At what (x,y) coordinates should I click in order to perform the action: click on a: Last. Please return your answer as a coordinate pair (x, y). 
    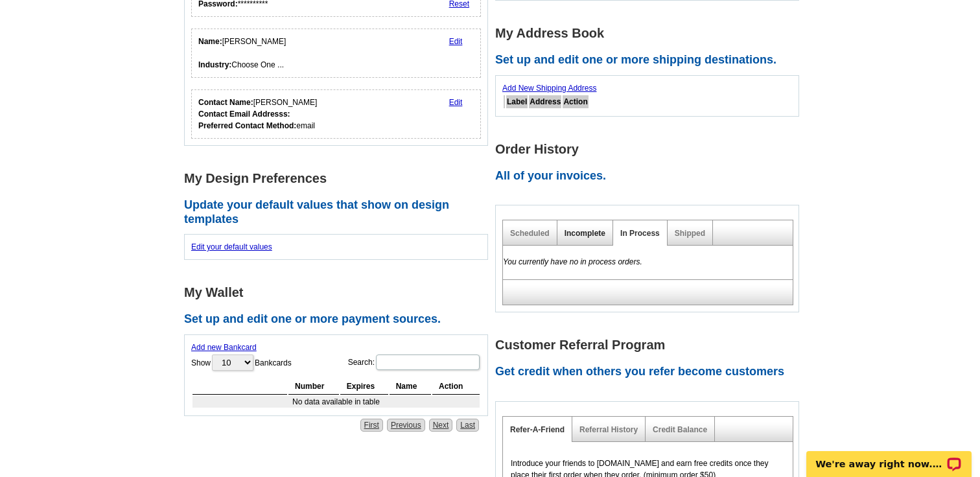
    Looking at the image, I should click on (467, 425).